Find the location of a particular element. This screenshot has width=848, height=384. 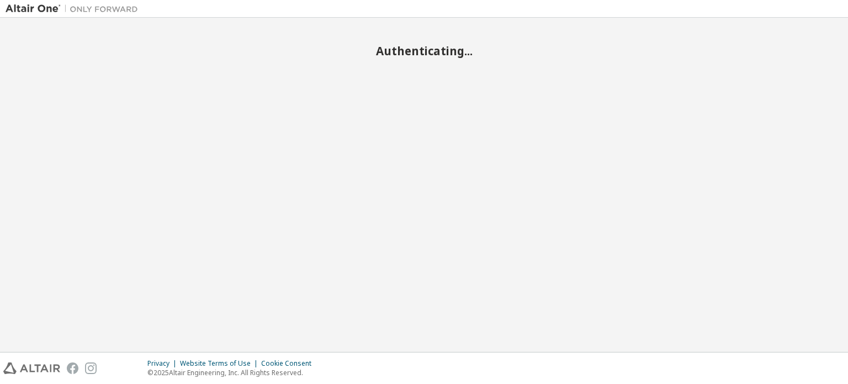

p: © 2025 Altair Engineering, Inc. All Rights Reserved. is located at coordinates (232, 372).